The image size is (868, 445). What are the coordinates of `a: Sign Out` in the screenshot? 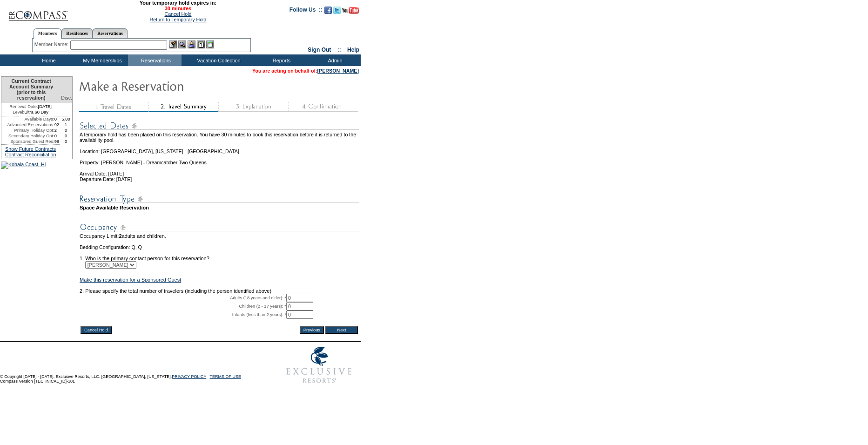 It's located at (319, 50).